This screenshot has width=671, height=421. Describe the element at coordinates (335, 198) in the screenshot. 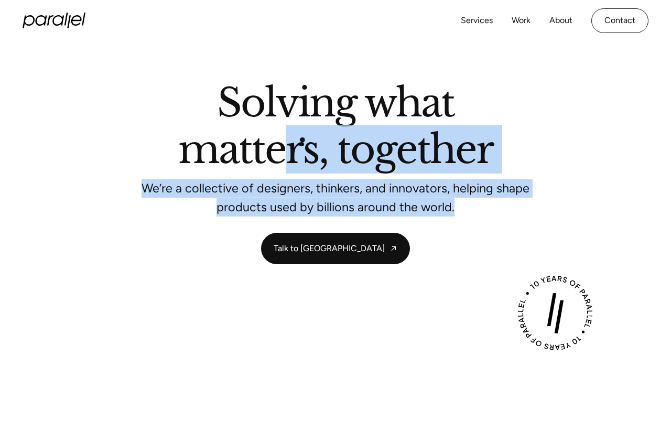

I see `p: We’re a collective of designers, thinkers, and innovators, helping shape products used by billion...` at that location.